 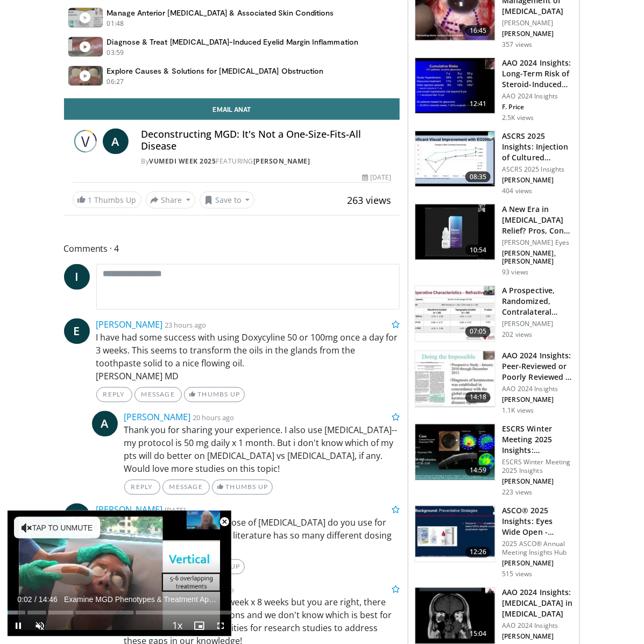 I want to click on video-js: Video Player, so click(x=119, y=574).